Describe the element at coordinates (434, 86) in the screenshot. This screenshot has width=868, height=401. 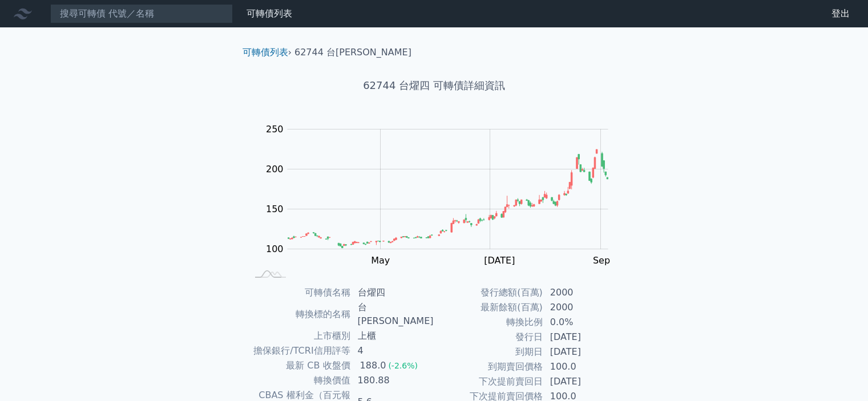
I see `h1: 62744 台燿四 可轉債詳細資訊` at that location.